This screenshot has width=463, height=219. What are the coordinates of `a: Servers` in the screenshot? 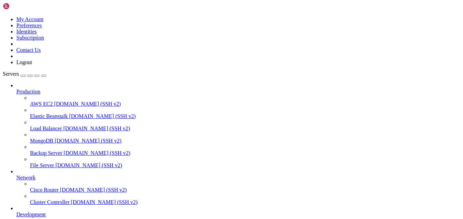 It's located at (25, 74).